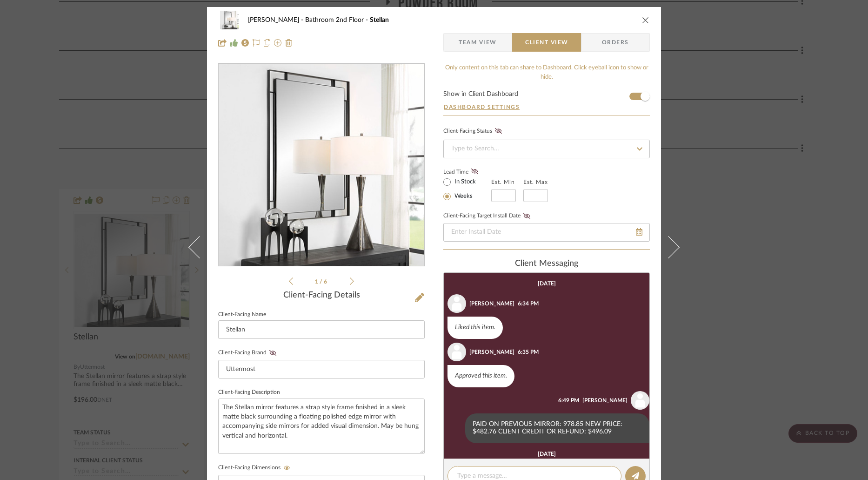  I want to click on button: close, so click(646, 20).